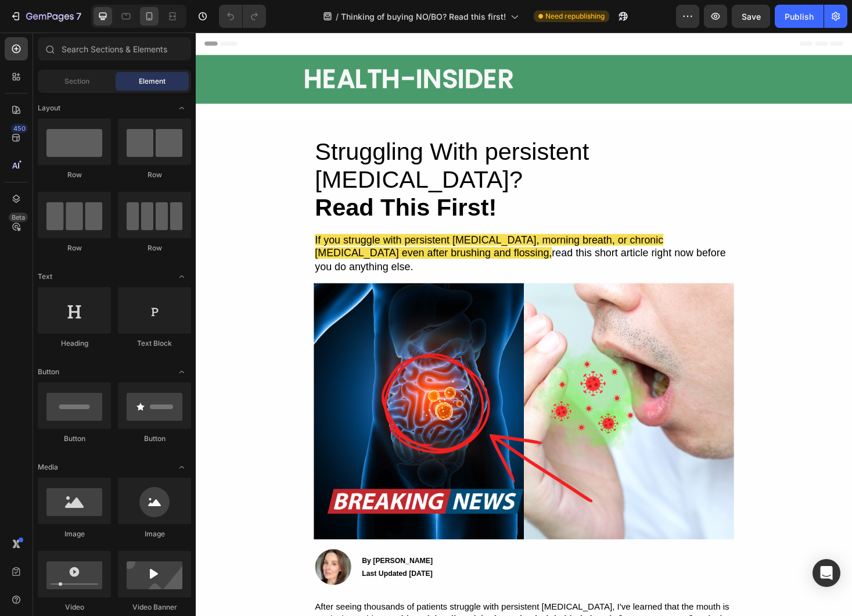  What do you see at coordinates (827, 573) in the screenshot?
I see `div: Open Intercom Messenger` at bounding box center [827, 573].